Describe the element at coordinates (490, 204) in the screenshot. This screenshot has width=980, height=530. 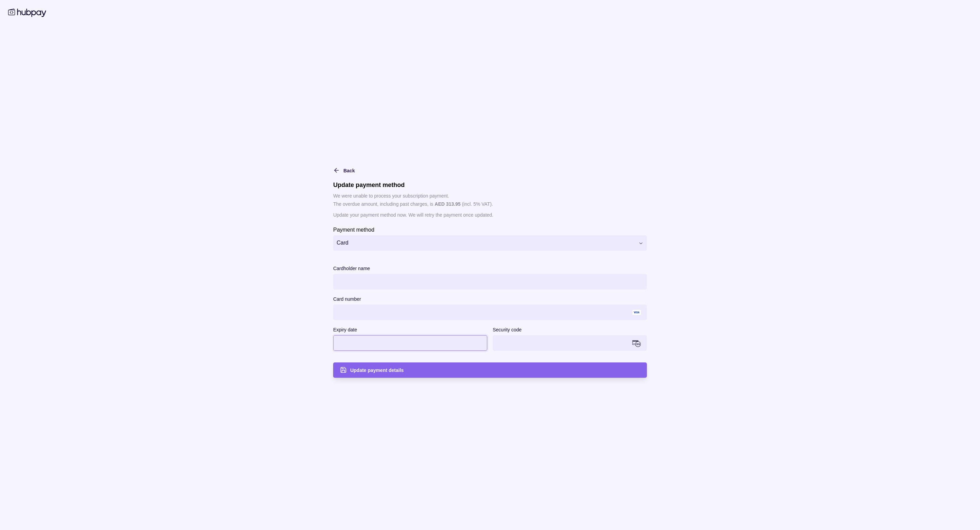
I see `p: The overdue amount, including past charges, is (incl. 5% VAT).` at that location.